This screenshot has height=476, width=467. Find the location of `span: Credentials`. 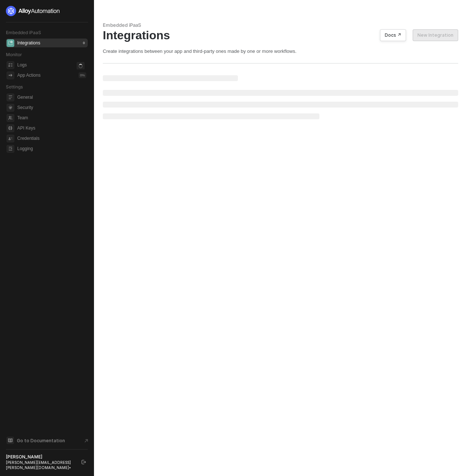

span: Credentials is located at coordinates (52, 139).